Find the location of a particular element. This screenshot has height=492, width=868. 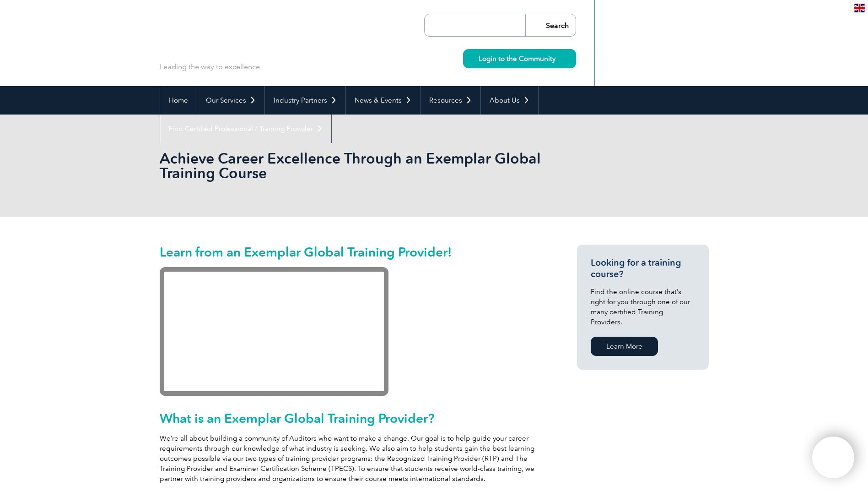

h3: Looking for a training course? is located at coordinates (643, 269).